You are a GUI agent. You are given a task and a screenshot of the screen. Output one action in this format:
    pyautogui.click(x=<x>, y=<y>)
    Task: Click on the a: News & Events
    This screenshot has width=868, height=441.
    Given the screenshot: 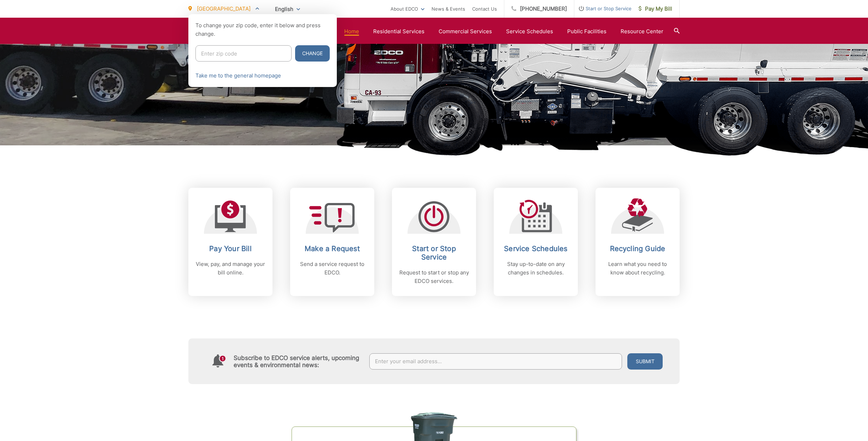 What is the action you would take?
    pyautogui.click(x=449, y=9)
    